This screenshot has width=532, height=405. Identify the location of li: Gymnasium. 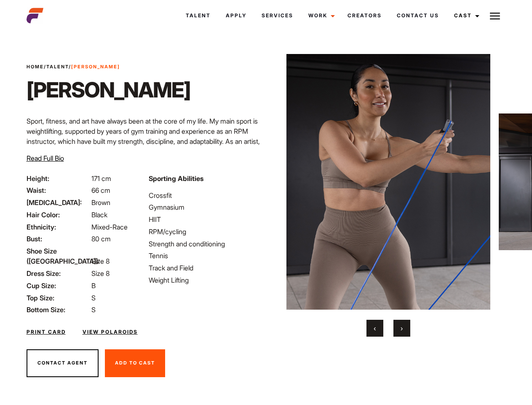
(205, 207).